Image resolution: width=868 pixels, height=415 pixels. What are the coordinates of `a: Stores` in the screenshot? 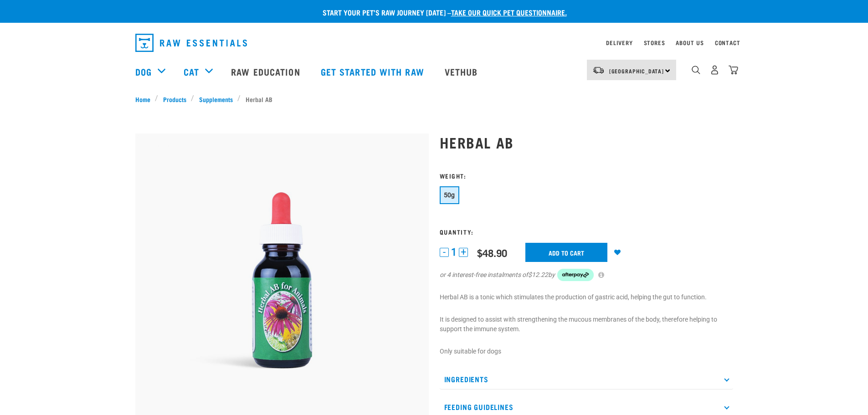 It's located at (654, 43).